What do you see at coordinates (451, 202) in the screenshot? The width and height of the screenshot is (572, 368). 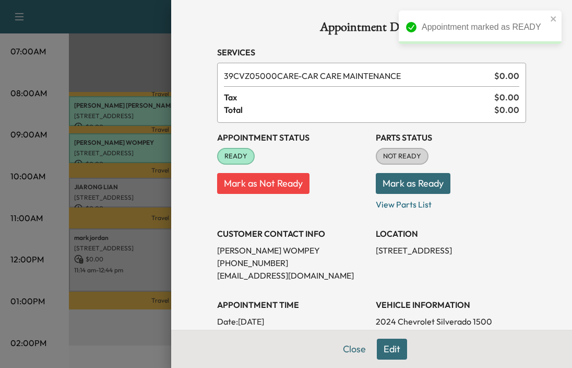 I see `p: View Parts List` at bounding box center [451, 202].